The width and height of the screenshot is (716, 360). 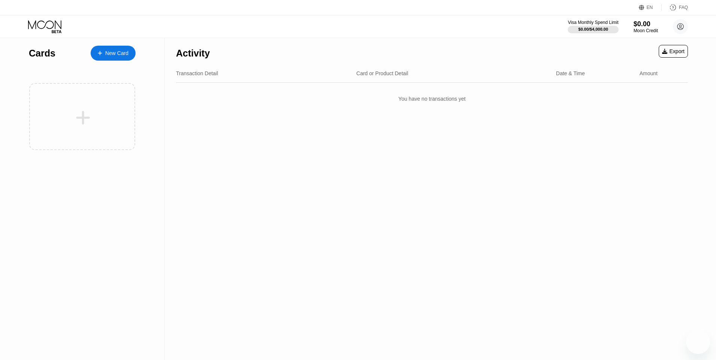 What do you see at coordinates (646, 24) in the screenshot?
I see `div: $0.00` at bounding box center [646, 24].